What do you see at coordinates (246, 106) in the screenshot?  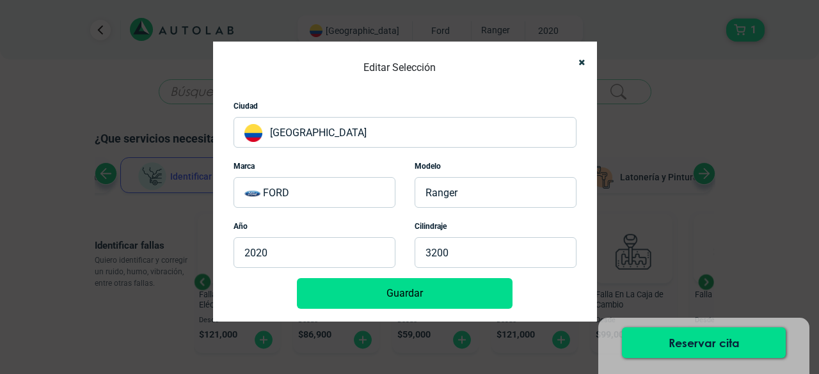 I see `label: Ciudad` at bounding box center [246, 106].